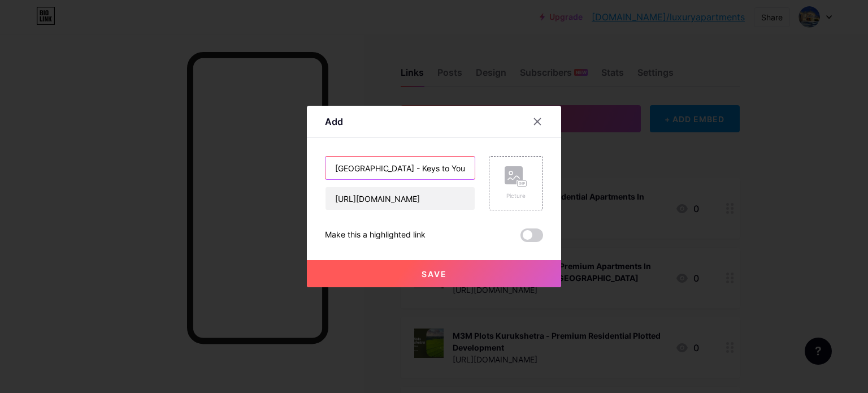 The height and width of the screenshot is (393, 868). Describe the element at coordinates (400, 199) in the screenshot. I see `input: URL` at that location.